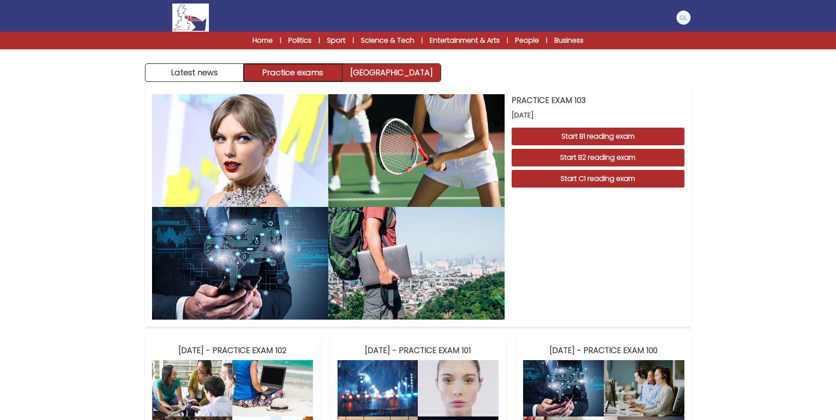  What do you see at coordinates (598, 100) in the screenshot?
I see `h3: PRACTICE EXAM 103` at bounding box center [598, 100].